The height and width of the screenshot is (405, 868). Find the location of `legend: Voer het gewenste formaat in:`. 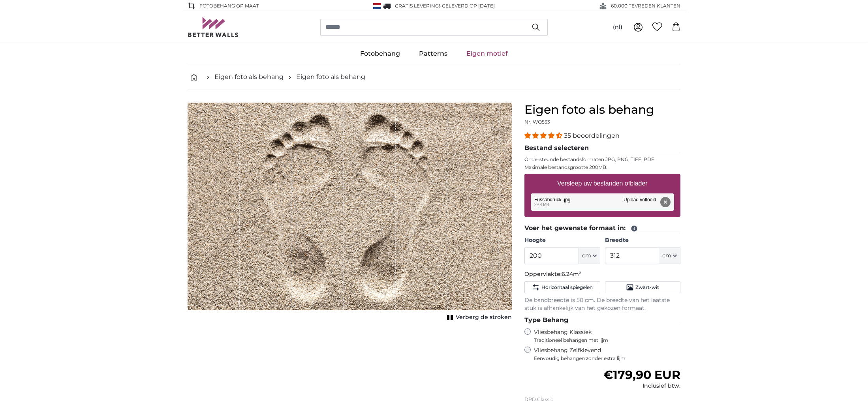

legend: Voer het gewenste formaat in: is located at coordinates (602, 228).